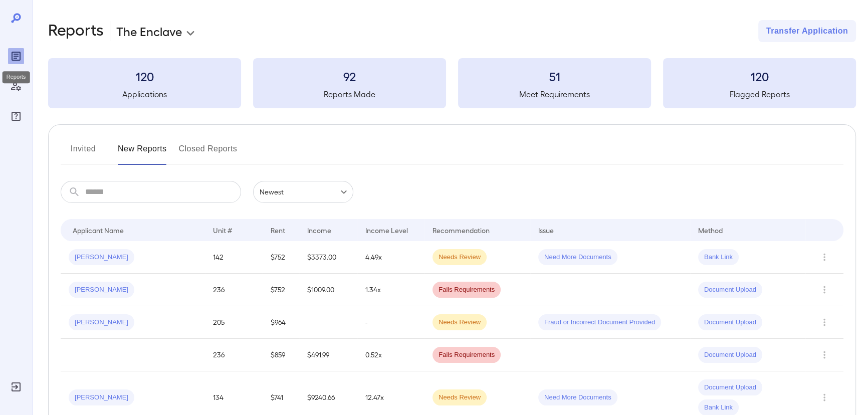  I want to click on div: Recommendation, so click(461, 231).